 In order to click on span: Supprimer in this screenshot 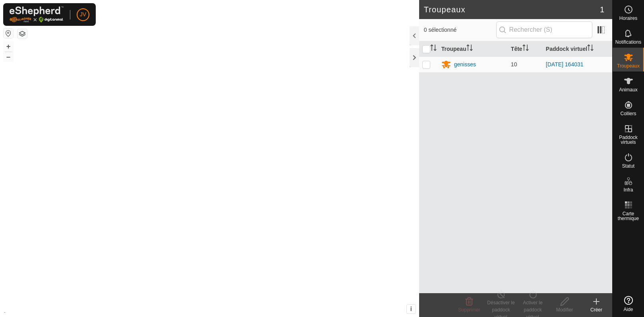, I will do `click(469, 310)`.